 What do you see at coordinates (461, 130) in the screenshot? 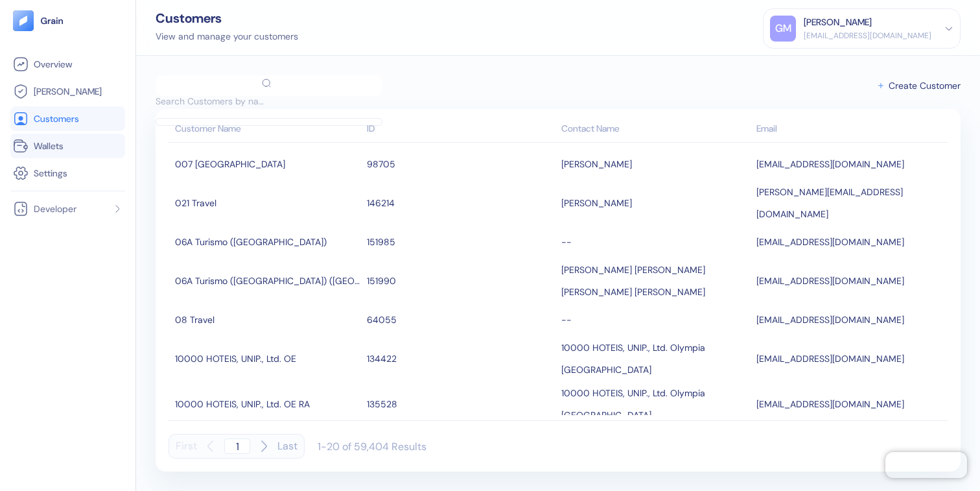
I see `th: ID` at bounding box center [461, 130].